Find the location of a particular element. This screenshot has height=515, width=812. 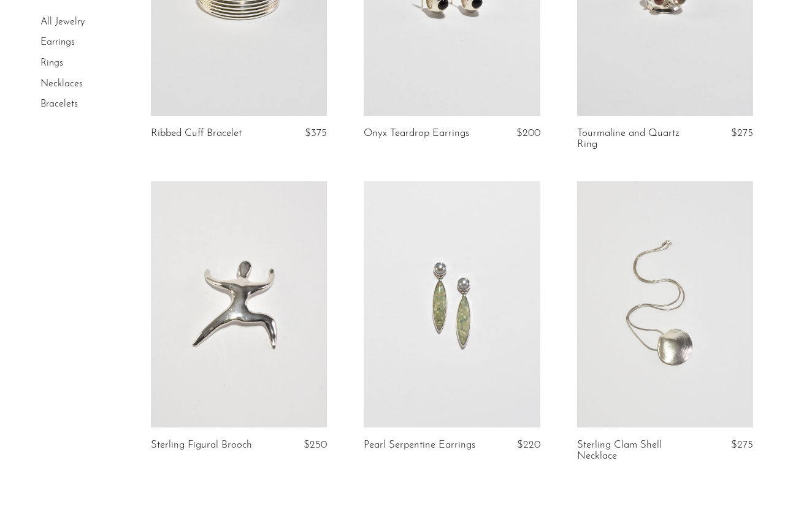

a: Necklaces is located at coordinates (61, 84).